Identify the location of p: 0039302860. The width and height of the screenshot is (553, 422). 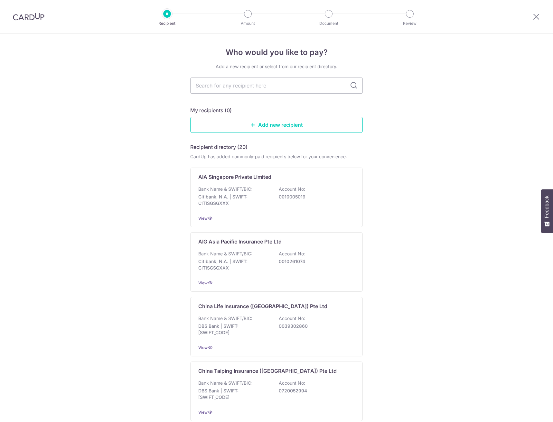
(315, 326).